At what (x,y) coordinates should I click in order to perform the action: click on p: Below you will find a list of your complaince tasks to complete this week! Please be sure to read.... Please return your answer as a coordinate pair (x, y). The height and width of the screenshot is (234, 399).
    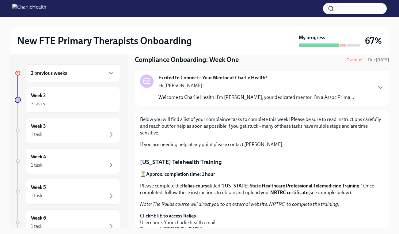
    Looking at the image, I should click on (262, 126).